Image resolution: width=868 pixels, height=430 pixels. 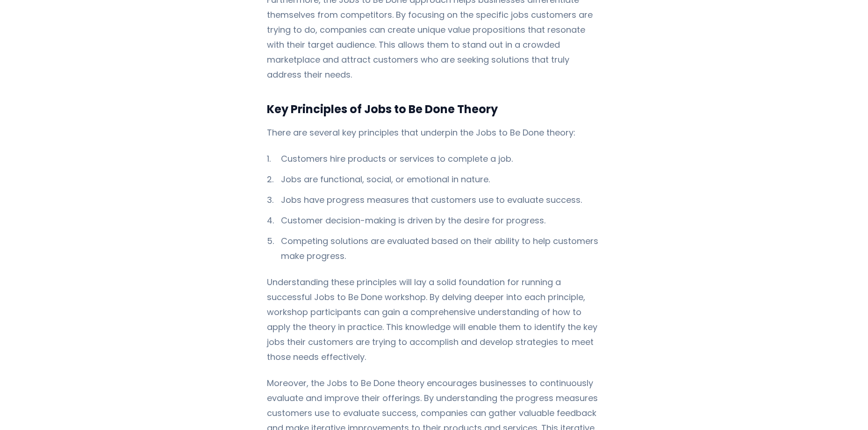 I want to click on li: Customer decision-making is driven by the desire for progress., so click(x=434, y=220).